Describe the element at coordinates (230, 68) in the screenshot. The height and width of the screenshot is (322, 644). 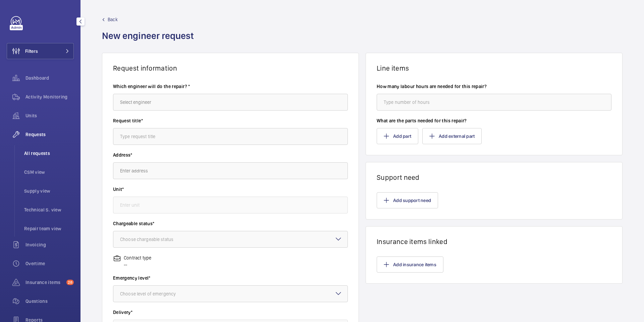
I see `h1: Request information` at that location.